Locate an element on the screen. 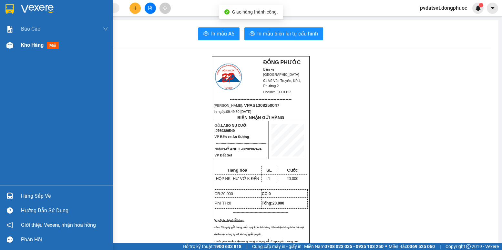  img: solution-icon is located at coordinates (10, 29).